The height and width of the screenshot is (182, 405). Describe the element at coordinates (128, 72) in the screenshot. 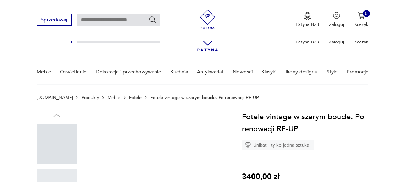

I see `a: Dekoracje i przechowywanie` at that location.